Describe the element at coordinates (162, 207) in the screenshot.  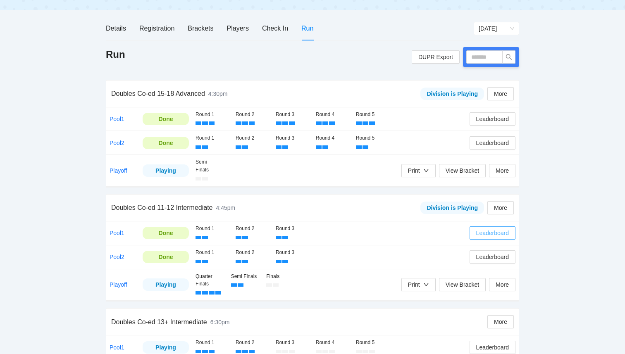
I see `span: Doubles Co-ed 11-12 Intermediate` at that location.